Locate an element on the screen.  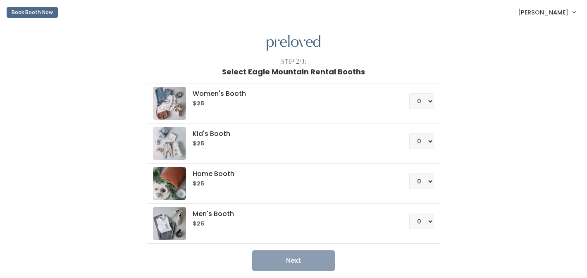
button: Next is located at coordinates (293, 261).